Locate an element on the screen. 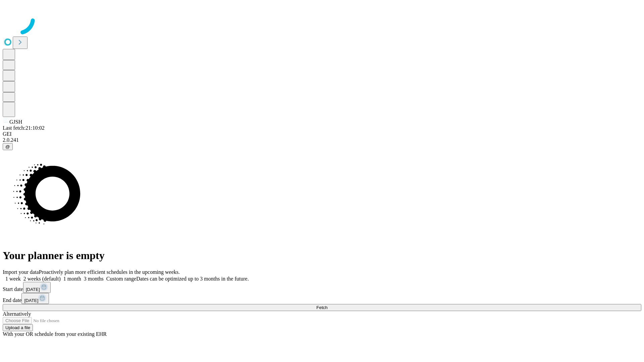 This screenshot has width=644, height=362. span: 2 weeks (default) is located at coordinates (42, 278).